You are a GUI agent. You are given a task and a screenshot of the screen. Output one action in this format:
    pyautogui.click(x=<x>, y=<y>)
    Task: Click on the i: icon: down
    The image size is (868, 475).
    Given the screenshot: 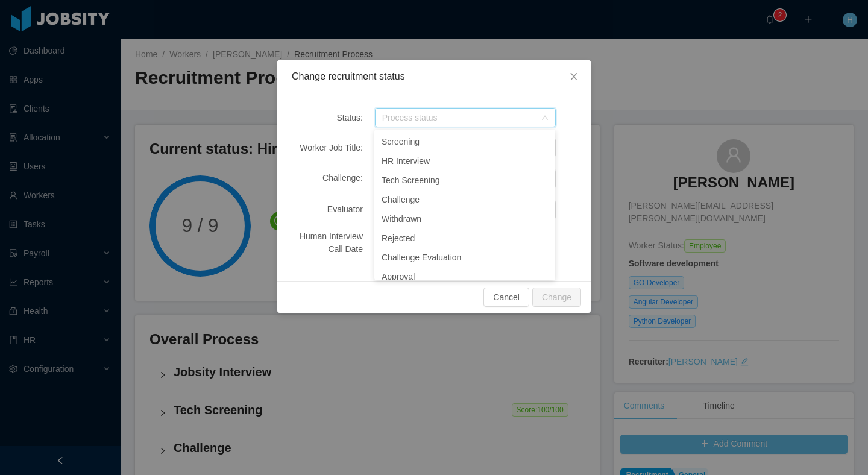 What is the action you would take?
    pyautogui.click(x=545, y=118)
    